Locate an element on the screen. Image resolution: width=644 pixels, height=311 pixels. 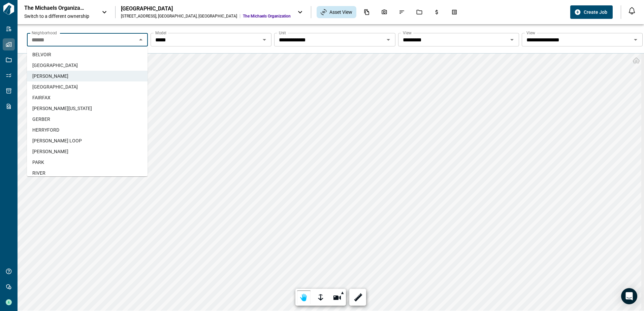
label: Neighborhood is located at coordinates (44, 33).